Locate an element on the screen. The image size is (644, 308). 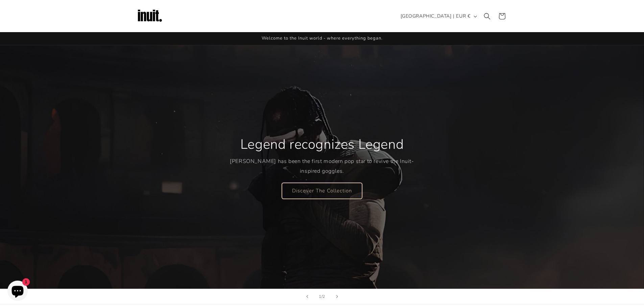
summary: Search is located at coordinates (487, 17).